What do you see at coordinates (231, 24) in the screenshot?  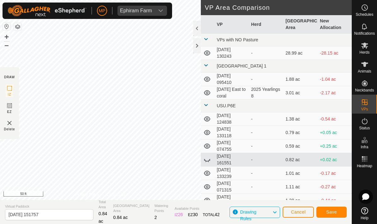 I see `th: VP` at bounding box center [231, 24].